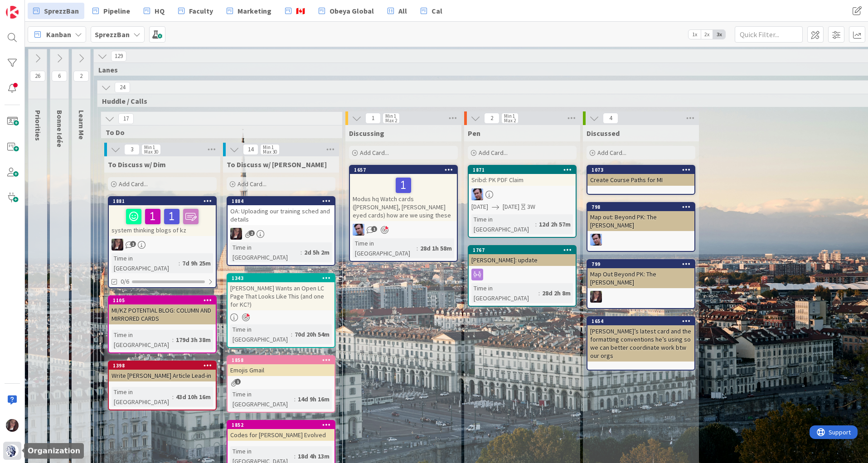 The image size is (868, 463). Describe the element at coordinates (474, 133) in the screenshot. I see `span: Pen` at that location.